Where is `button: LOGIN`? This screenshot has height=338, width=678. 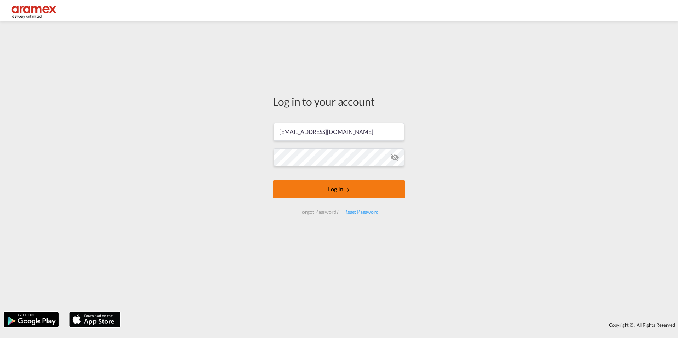
button: LOGIN is located at coordinates (339, 189).